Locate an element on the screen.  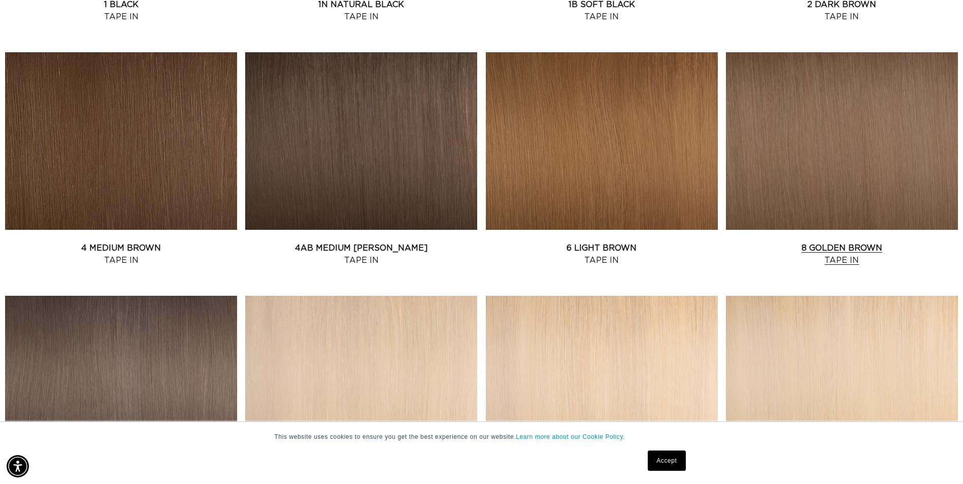
a: 4 Medium Brown Tape In is located at coordinates (121, 254).